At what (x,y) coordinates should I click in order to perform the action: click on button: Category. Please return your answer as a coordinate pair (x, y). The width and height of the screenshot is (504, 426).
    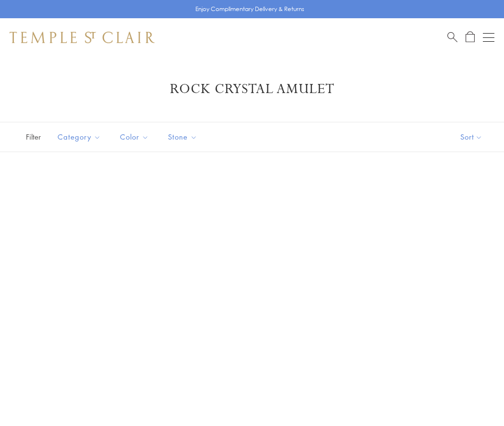
    Looking at the image, I should click on (79, 137).